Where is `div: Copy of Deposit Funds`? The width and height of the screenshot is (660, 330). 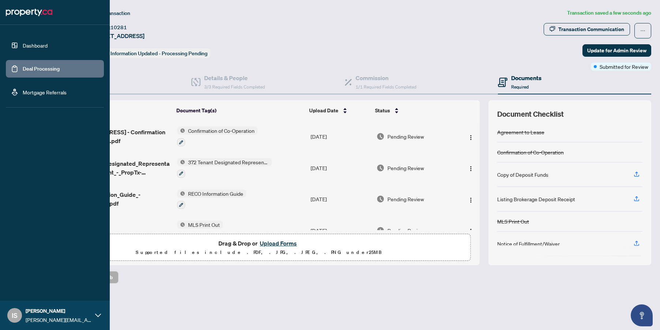
div: Copy of Deposit Funds is located at coordinates (523, 174).